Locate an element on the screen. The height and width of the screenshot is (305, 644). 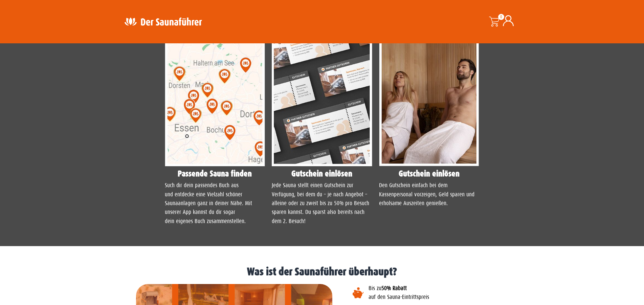
p: Such dir dein passendes Buch aus und entdecke eine Vielzahl schöner Saunaanlagen ganz in deiner N... is located at coordinates (215, 203).